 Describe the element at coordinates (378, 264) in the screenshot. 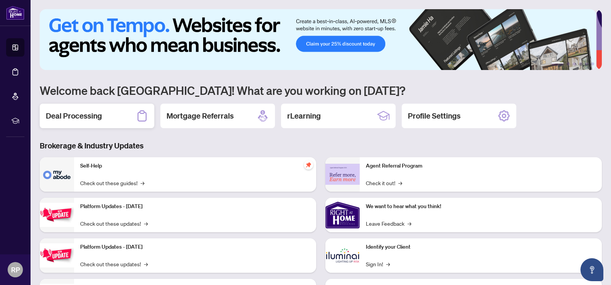

I see `a: Sign In!→` at that location.